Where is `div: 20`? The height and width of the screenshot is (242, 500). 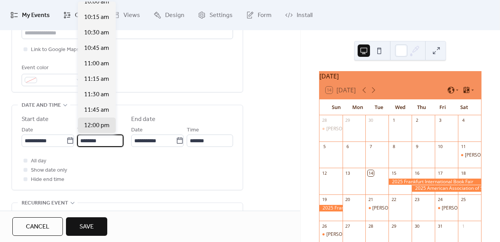
div: 20 is located at coordinates (348, 199).